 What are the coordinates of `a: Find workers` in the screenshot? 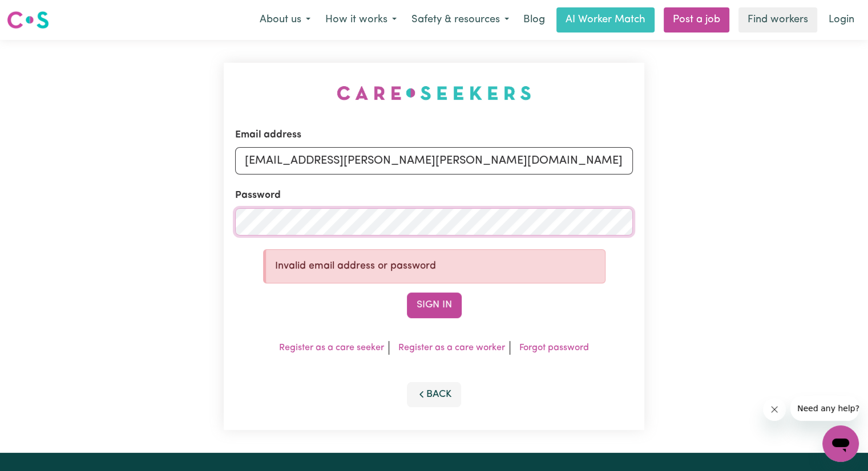 It's located at (778, 20).